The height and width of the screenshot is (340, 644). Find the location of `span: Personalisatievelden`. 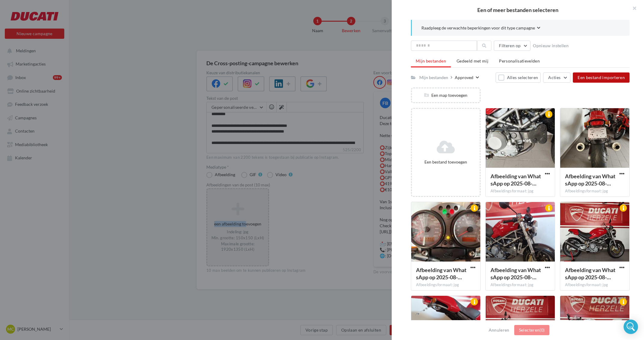

span: Personalisatievelden is located at coordinates (519, 60).